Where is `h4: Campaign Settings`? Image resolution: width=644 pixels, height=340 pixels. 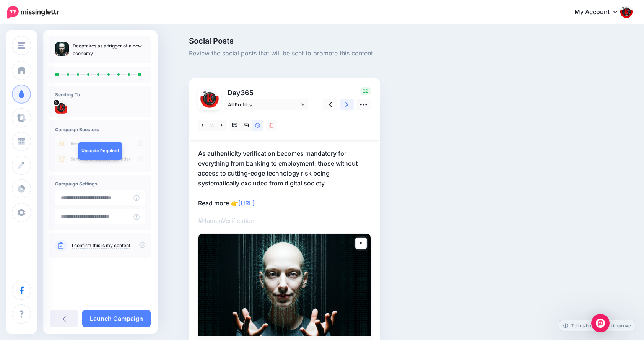 h4: Campaign Settings is located at coordinates (100, 184).